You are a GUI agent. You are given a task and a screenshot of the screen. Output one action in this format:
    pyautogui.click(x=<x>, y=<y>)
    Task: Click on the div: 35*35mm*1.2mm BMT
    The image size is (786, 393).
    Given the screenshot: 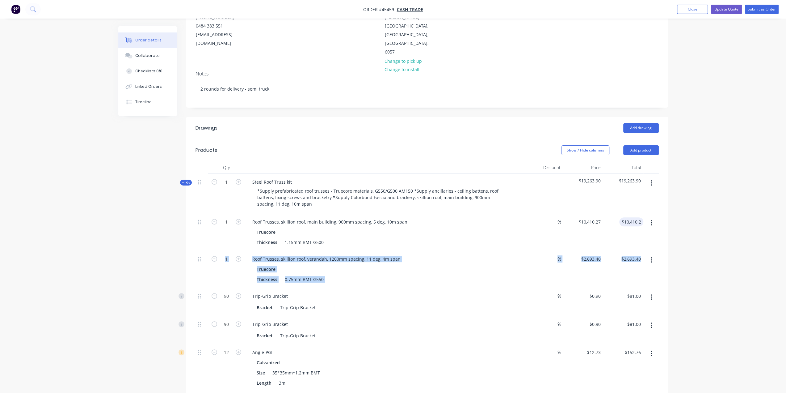 What is the action you would take?
    pyautogui.click(x=296, y=372)
    